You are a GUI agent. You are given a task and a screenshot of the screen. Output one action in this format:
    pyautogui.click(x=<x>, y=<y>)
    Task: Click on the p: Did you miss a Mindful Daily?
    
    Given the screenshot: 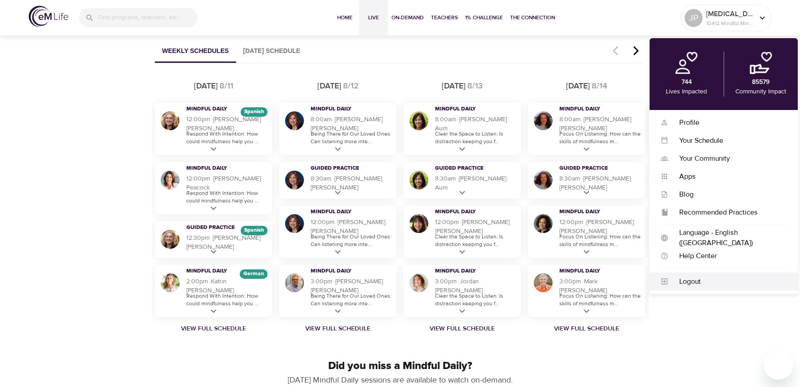 What is the action you would take?
    pyautogui.click(x=400, y=366)
    